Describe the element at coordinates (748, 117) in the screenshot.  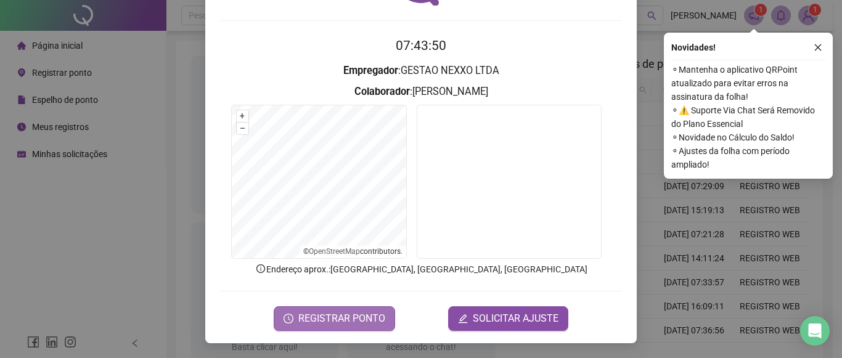
I see `span: ⚬ ⚠️ Suporte Via Chat Será Removido do Plano Essencial` at that location.